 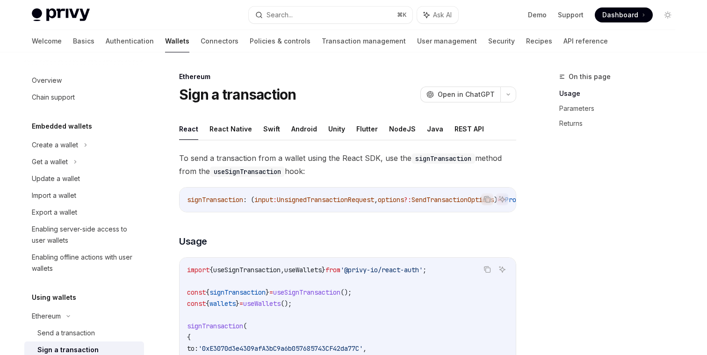 I want to click on a: Dashboard, so click(x=624, y=15).